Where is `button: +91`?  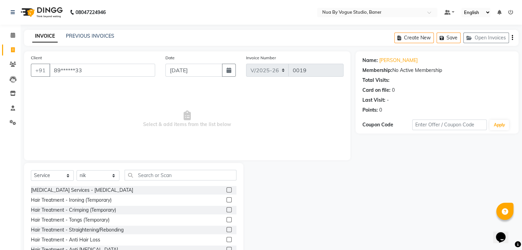
button: +91 is located at coordinates (40, 70).